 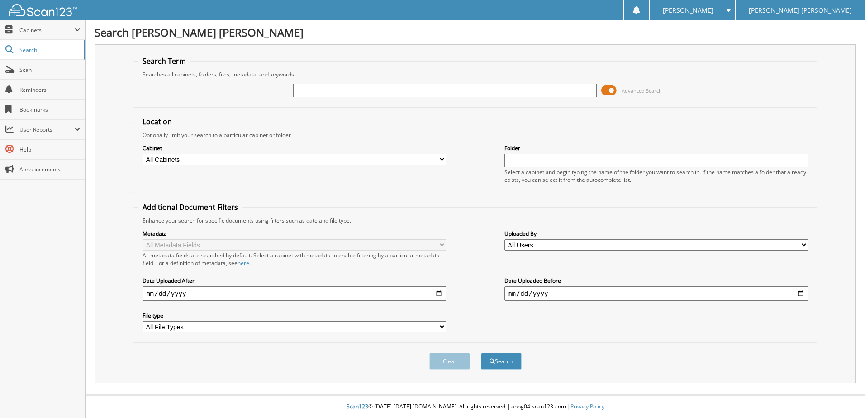 What do you see at coordinates (49, 50) in the screenshot?
I see `span: Search` at bounding box center [49, 50].